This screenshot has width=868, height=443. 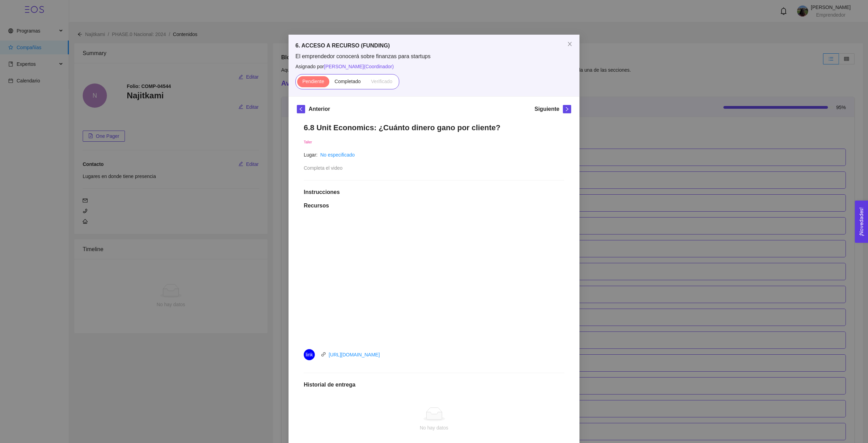 What do you see at coordinates (434, 192) in the screenshot?
I see `h1: Instrucciones` at bounding box center [434, 192].